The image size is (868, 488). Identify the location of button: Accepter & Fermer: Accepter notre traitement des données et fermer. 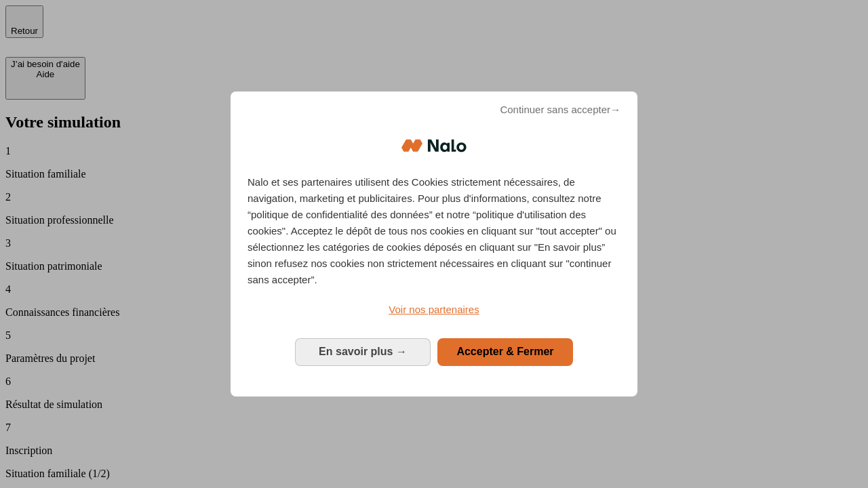
(505, 352).